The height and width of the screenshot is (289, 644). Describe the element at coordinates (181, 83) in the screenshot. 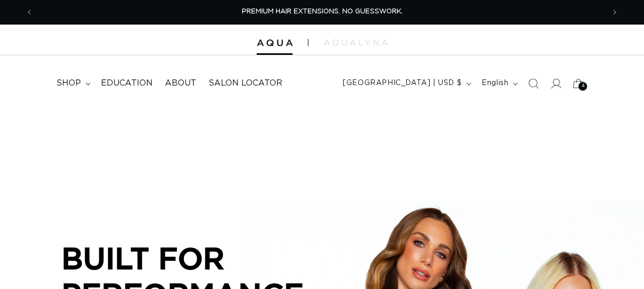

I see `span: About` at that location.